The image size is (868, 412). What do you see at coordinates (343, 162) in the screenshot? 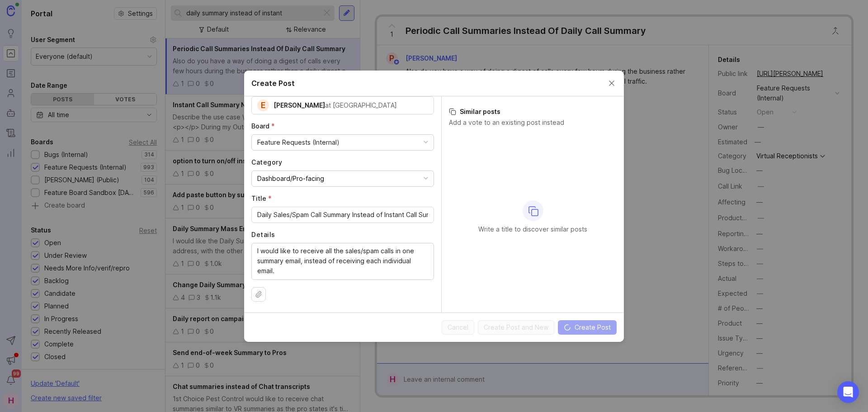
I see `label: Category` at bounding box center [343, 162].